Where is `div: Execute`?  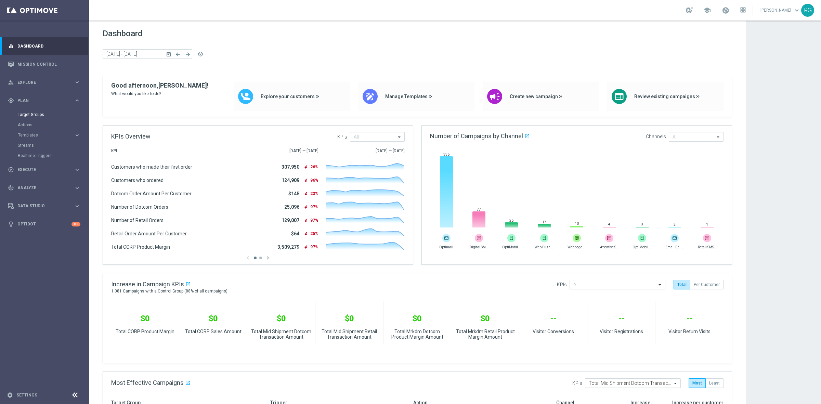 div: Execute is located at coordinates (41, 170).